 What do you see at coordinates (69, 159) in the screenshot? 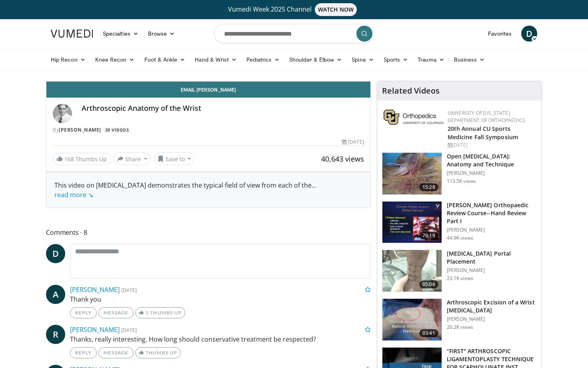
I see `span: 168` at bounding box center [69, 159].